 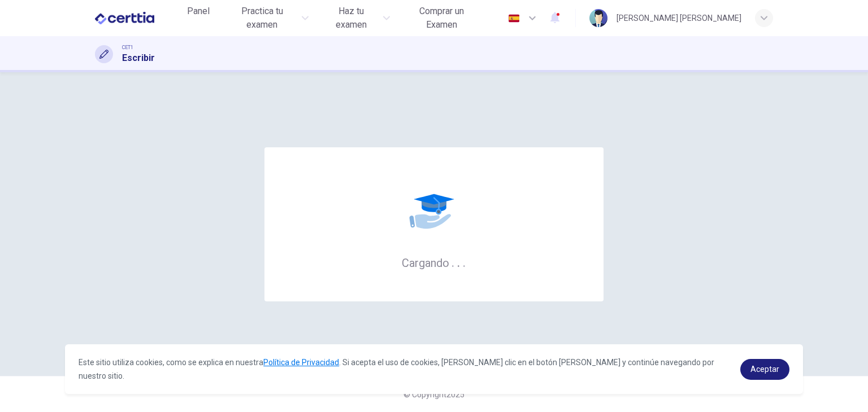 I want to click on a: CERTTIA logo, so click(x=137, y=18).